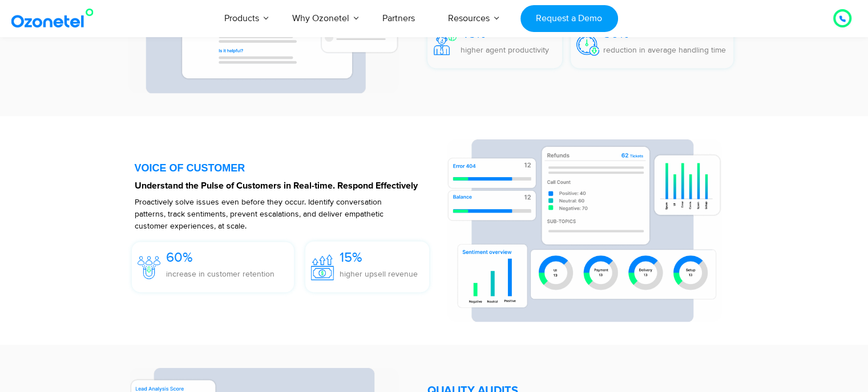 The height and width of the screenshot is (392, 868). Describe the element at coordinates (664, 50) in the screenshot. I see `p: reduction in average handling time` at that location.